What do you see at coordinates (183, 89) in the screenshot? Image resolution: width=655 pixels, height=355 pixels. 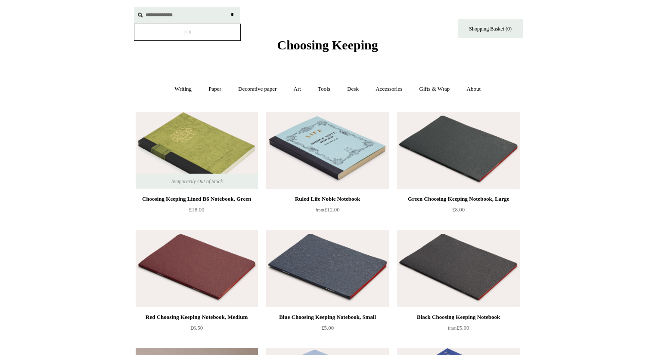 I see `a: Writing` at bounding box center [183, 89].